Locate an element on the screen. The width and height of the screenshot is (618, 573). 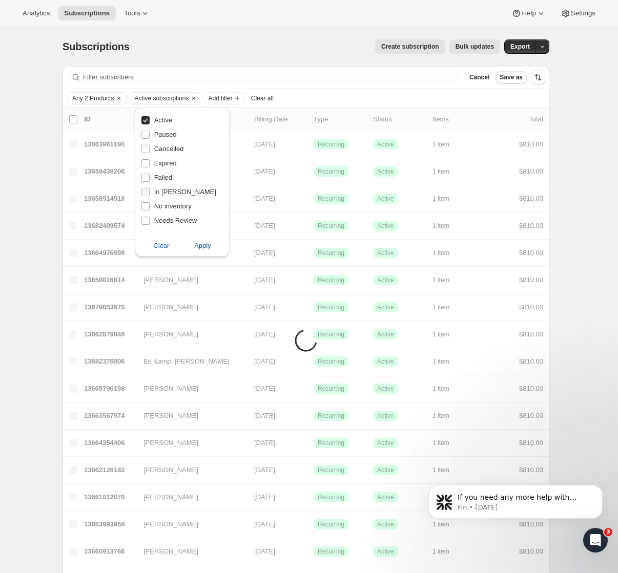
button: Subscriptions is located at coordinates (87, 13).